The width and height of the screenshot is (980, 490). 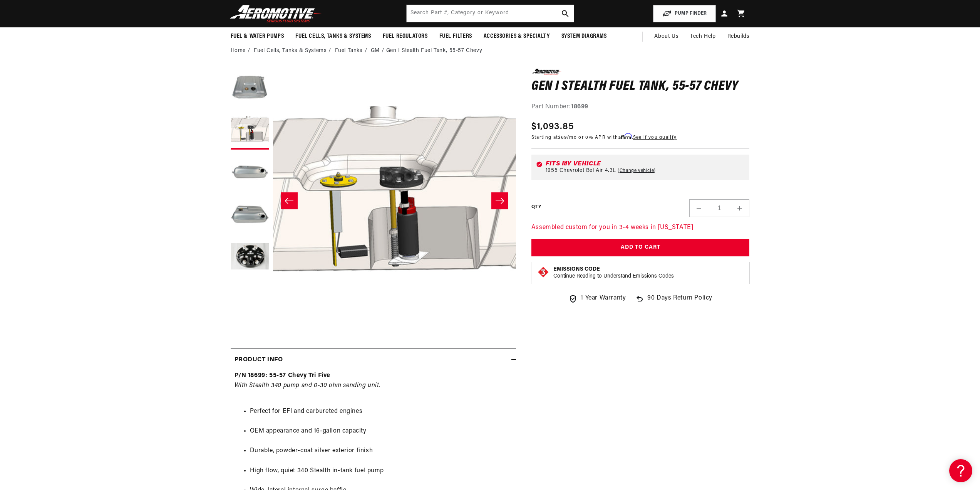 What do you see at coordinates (580, 107) in the screenshot?
I see `strong: 18699` at bounding box center [580, 107].